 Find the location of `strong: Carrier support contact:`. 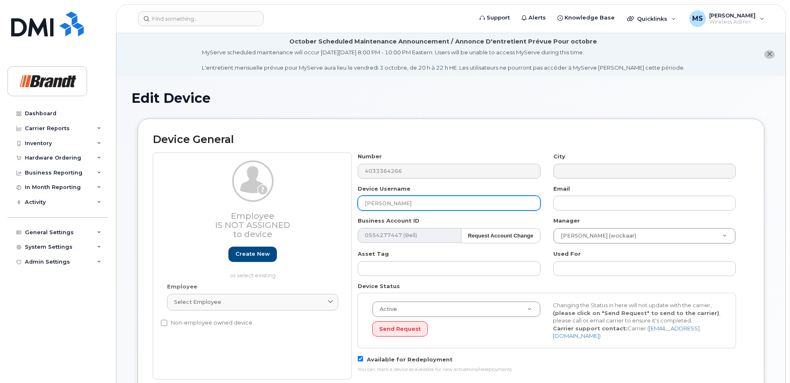

strong: Carrier support contact: is located at coordinates (590, 328).